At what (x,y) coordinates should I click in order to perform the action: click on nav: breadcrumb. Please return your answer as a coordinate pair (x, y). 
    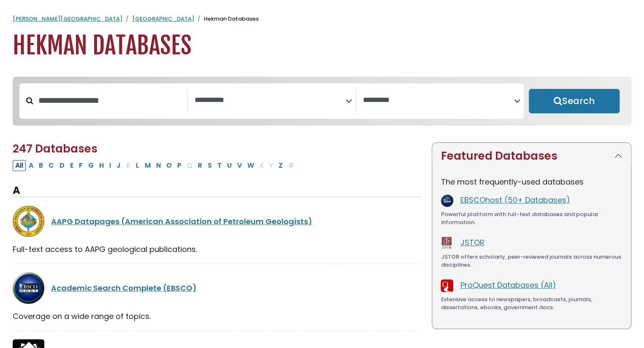
    Looking at the image, I should click on (322, 19).